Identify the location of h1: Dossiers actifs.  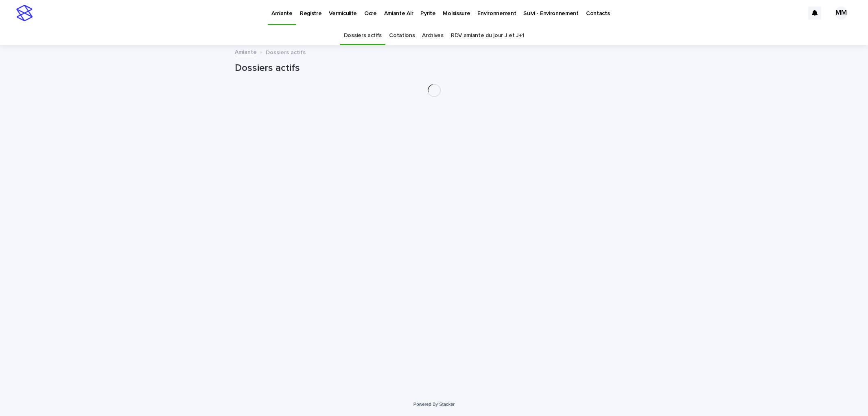
(434, 68).